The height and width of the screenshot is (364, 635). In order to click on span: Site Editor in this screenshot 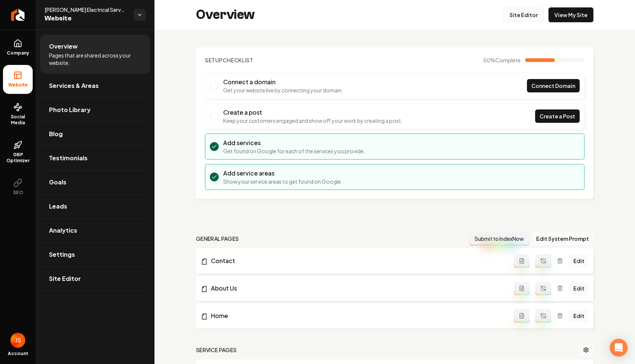, I will do `click(65, 279)`.